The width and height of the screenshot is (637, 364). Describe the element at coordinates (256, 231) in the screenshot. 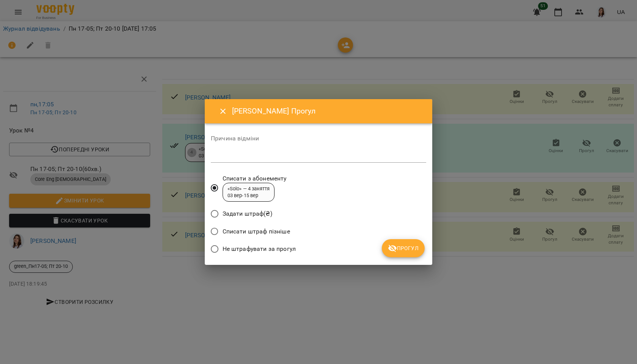

I see `span: Списати штраф пізніше` at that location.